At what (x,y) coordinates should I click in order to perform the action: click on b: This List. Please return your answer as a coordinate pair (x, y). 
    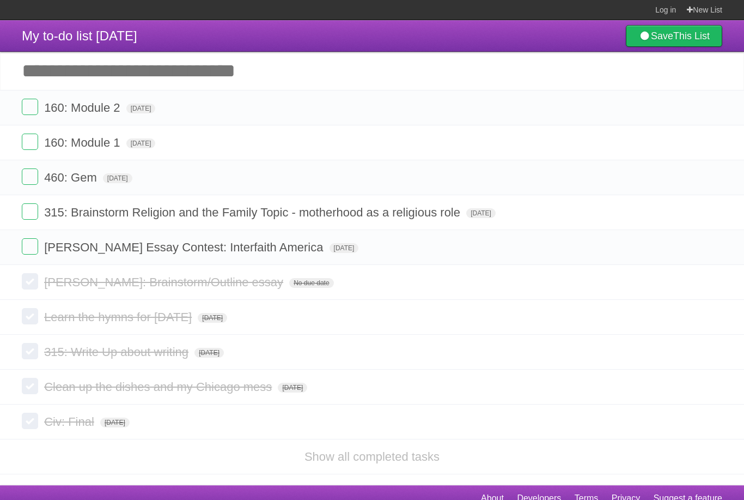
    Looking at the image, I should click on (692, 36).